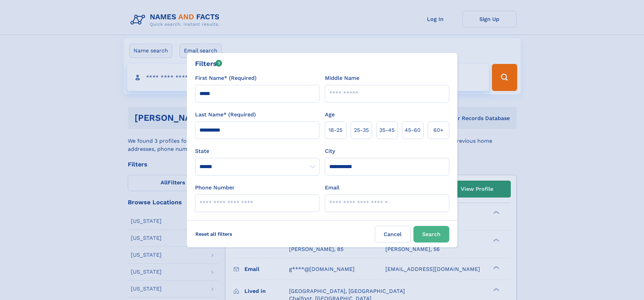  What do you see at coordinates (330, 151) in the screenshot?
I see `label: City` at bounding box center [330, 151].